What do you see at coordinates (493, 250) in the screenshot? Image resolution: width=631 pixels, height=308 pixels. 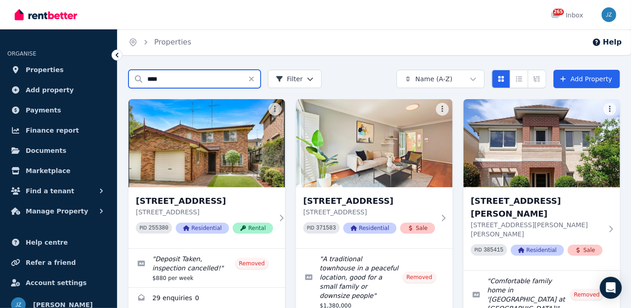 I see `code: 385415` at bounding box center [493, 250].